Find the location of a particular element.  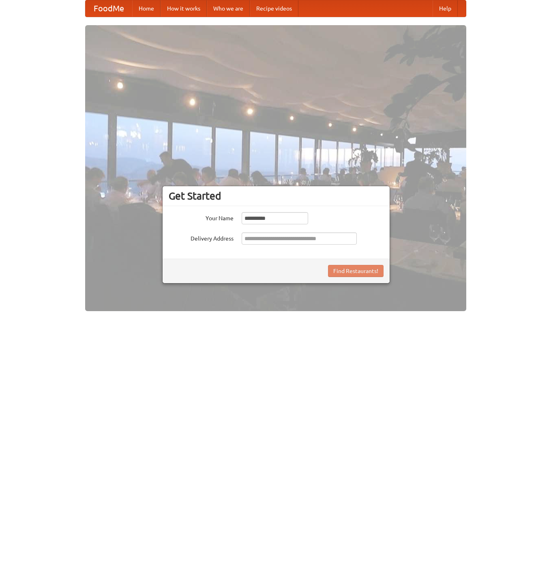

a: How it works is located at coordinates (184, 9).